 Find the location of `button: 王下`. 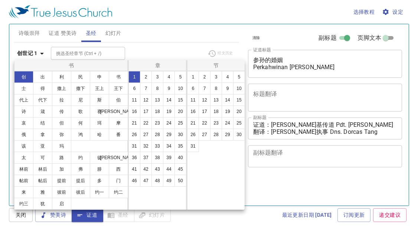

button: 王下 is located at coordinates (119, 88).